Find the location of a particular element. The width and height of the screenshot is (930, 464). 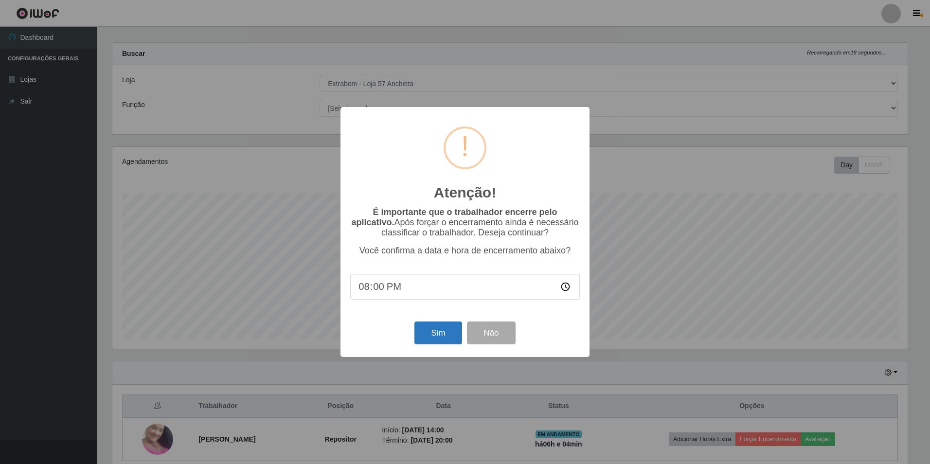

button: Sim is located at coordinates (438, 333).